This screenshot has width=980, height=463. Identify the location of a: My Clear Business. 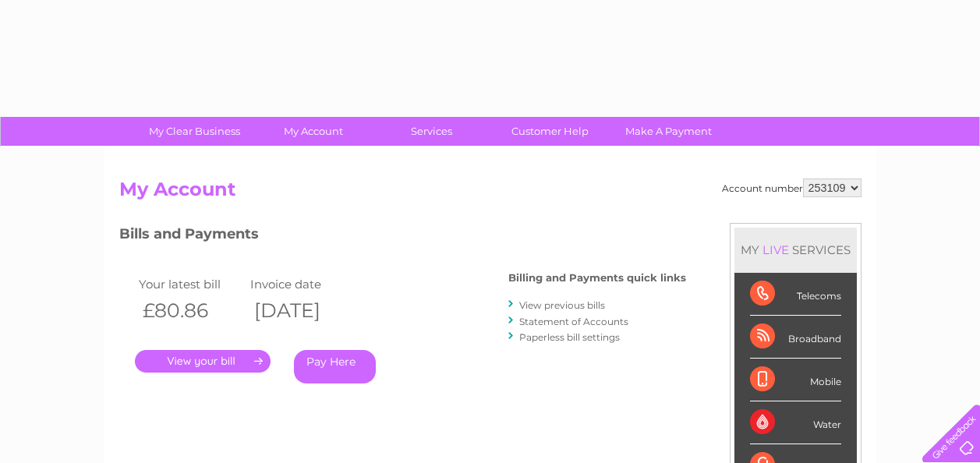
(194, 131).